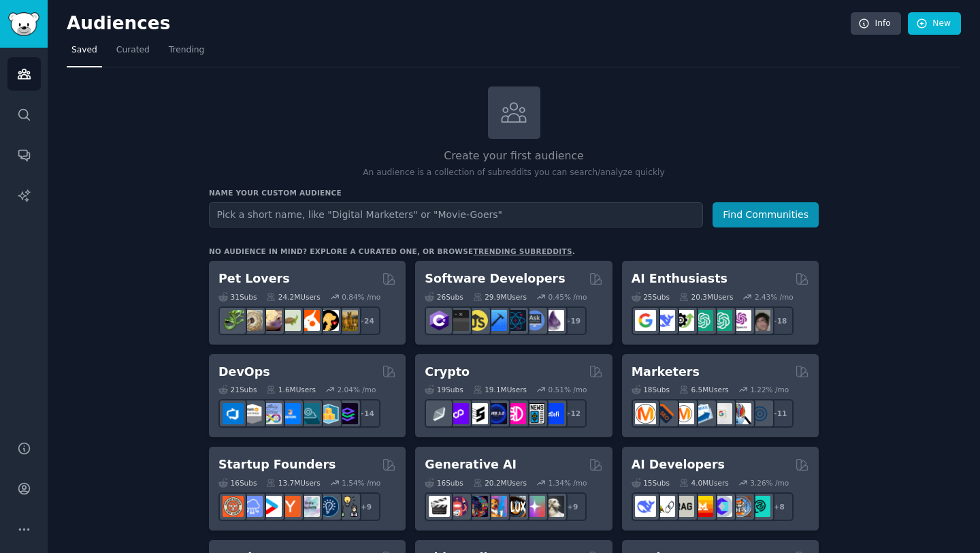 This screenshot has width=980, height=553. Describe the element at coordinates (293, 297) in the screenshot. I see `div: 24.2M Users` at that location.